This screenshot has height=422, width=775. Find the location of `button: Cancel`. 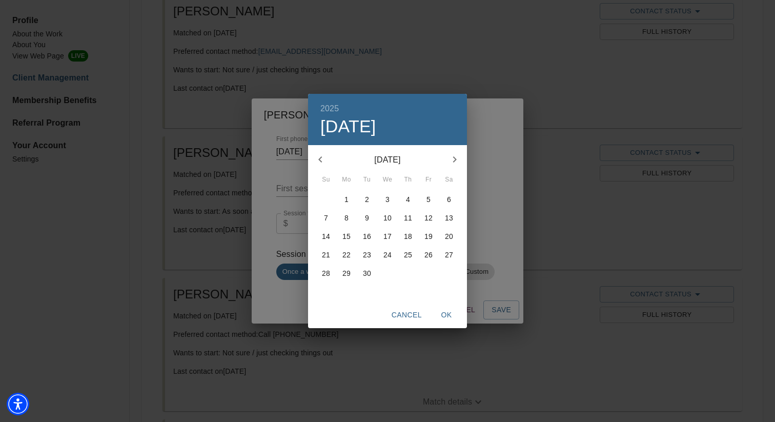

button: Cancel is located at coordinates (407, 315).